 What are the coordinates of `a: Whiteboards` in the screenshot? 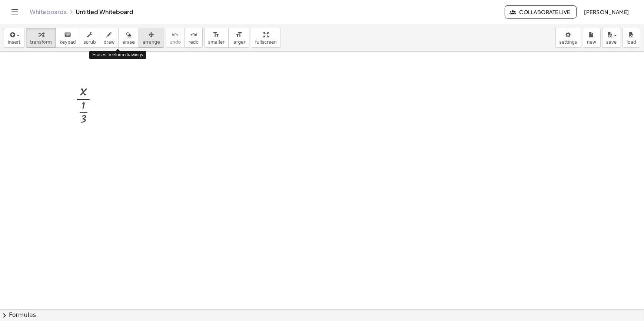 It's located at (48, 12).